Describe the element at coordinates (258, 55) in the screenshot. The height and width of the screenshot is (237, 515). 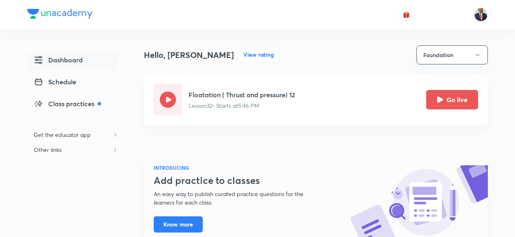
I see `button: View rating` at that location.